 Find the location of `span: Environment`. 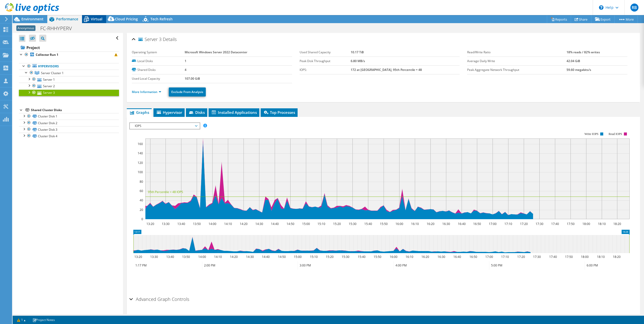

span: Environment is located at coordinates (33, 19).